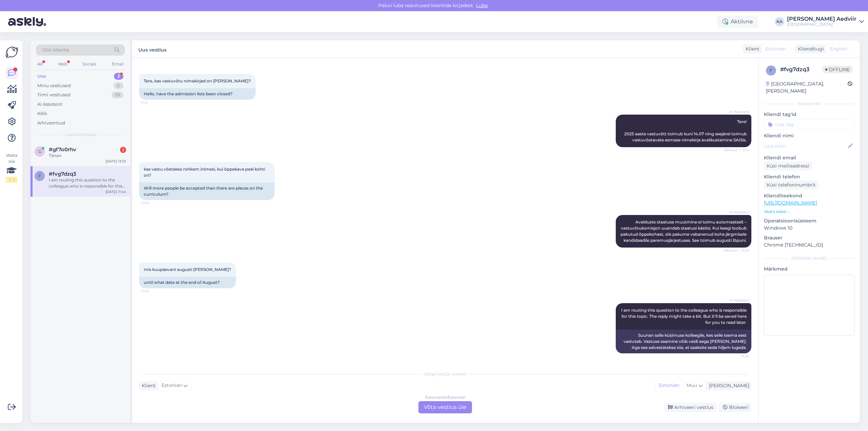 The image size is (868, 431). Describe the element at coordinates (62, 64) in the screenshot. I see `div: Web` at that location.